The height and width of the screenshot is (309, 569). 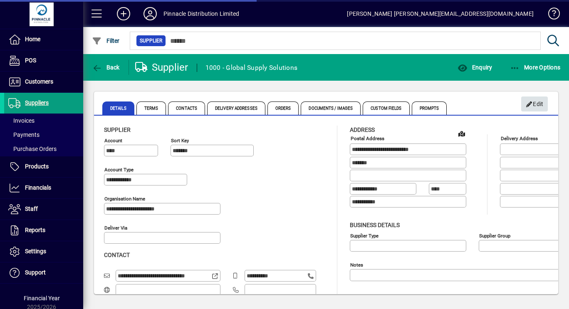 I want to click on span: Suppliers, so click(x=37, y=103).